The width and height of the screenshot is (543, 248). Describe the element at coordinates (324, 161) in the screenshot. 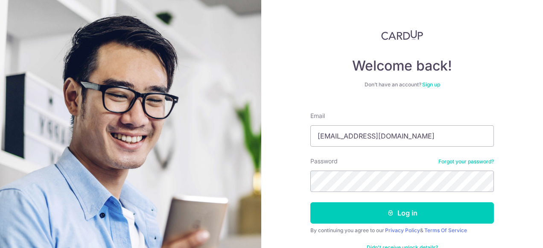

I see `label: Password` at that location.